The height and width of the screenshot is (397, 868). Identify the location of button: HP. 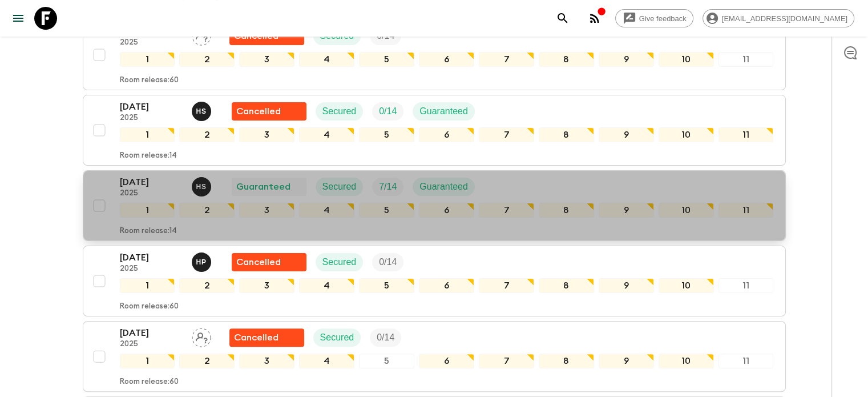
(203, 262).